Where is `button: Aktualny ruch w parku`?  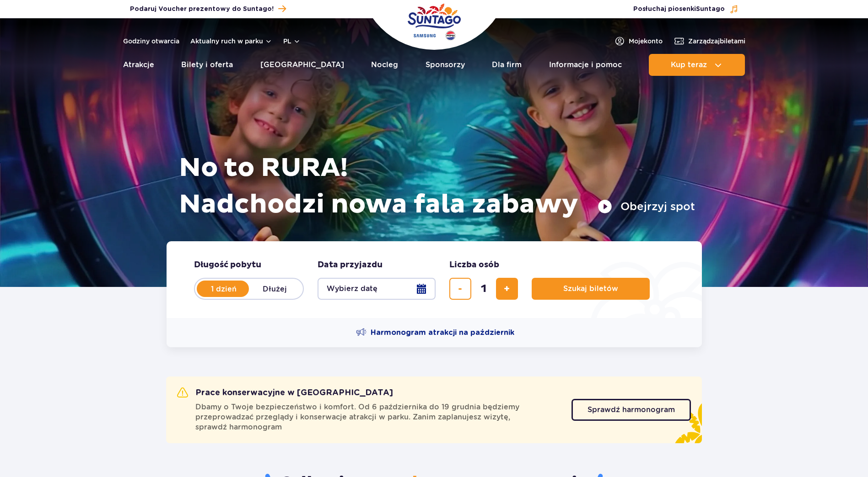 button: Aktualny ruch w parku is located at coordinates (231, 41).